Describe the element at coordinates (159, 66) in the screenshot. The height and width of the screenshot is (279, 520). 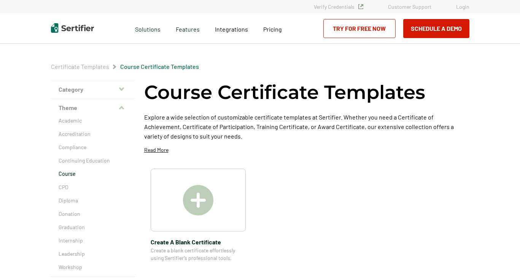
I see `a: Course Certificate Templates` at that location.